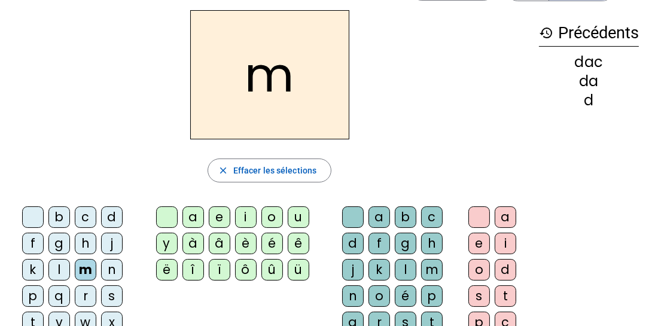 This screenshot has height=326, width=658. I want to click on h2: m, so click(270, 75).